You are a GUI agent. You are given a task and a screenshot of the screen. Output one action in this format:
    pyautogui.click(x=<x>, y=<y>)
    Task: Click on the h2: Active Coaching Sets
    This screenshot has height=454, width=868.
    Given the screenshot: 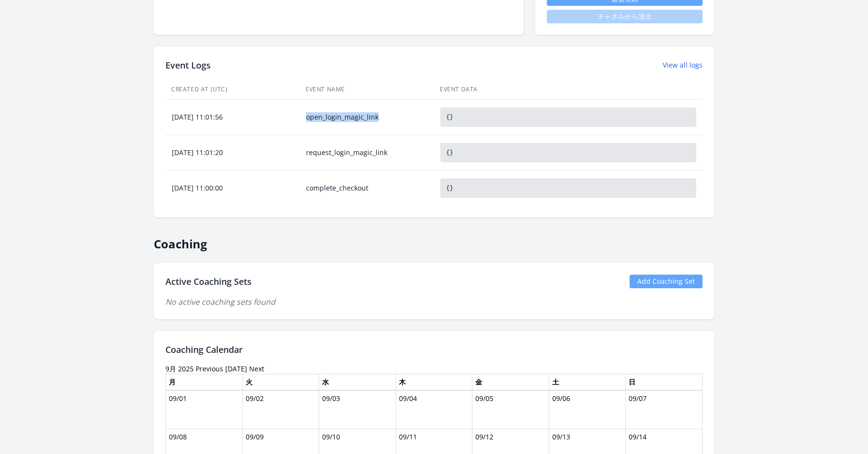 What is the action you would take?
    pyautogui.click(x=208, y=282)
    